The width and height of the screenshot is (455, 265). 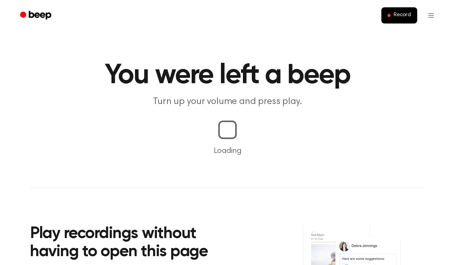 I want to click on p: Turn up your volume and press play., so click(x=227, y=102).